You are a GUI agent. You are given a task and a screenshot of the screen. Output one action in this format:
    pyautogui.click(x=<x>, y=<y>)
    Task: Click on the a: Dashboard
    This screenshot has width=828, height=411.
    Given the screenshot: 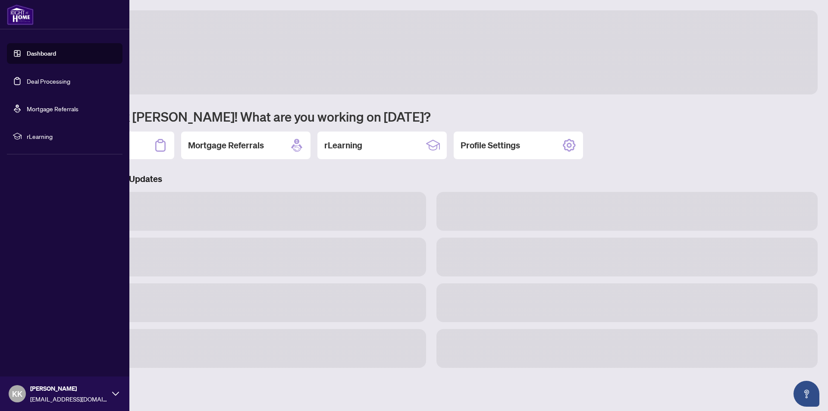 What is the action you would take?
    pyautogui.click(x=41, y=54)
    